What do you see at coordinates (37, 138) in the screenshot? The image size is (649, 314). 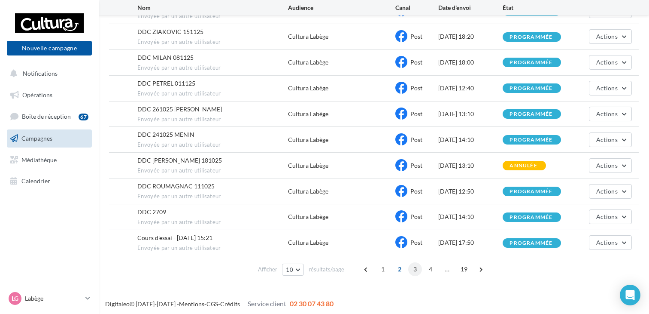 I see `span: Campagnes` at bounding box center [37, 138].